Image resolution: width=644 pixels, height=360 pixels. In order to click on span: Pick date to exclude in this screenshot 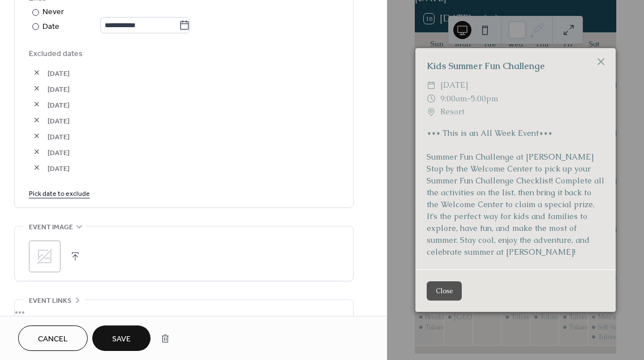, I will do `click(59, 194)`.